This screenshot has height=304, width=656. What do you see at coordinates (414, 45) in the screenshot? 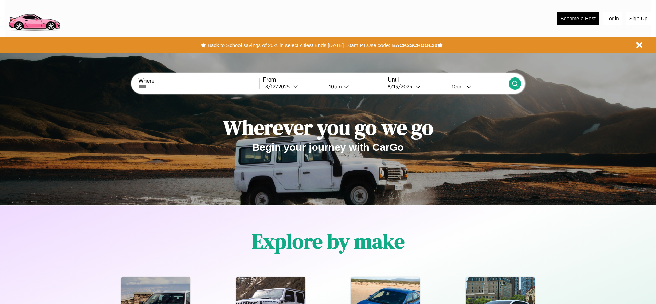
I see `b: BACK2SCHOOL20` at bounding box center [414, 45].